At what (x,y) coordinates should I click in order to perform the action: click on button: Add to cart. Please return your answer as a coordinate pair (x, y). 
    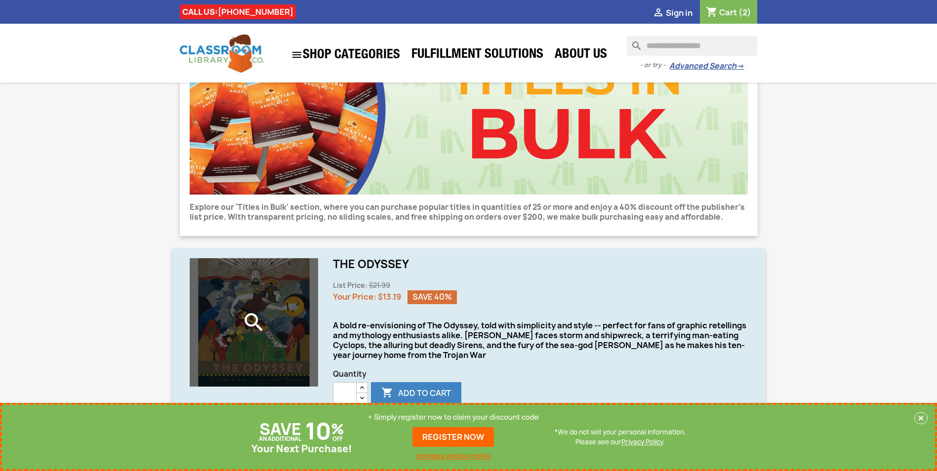
    Looking at the image, I should click on (416, 393).